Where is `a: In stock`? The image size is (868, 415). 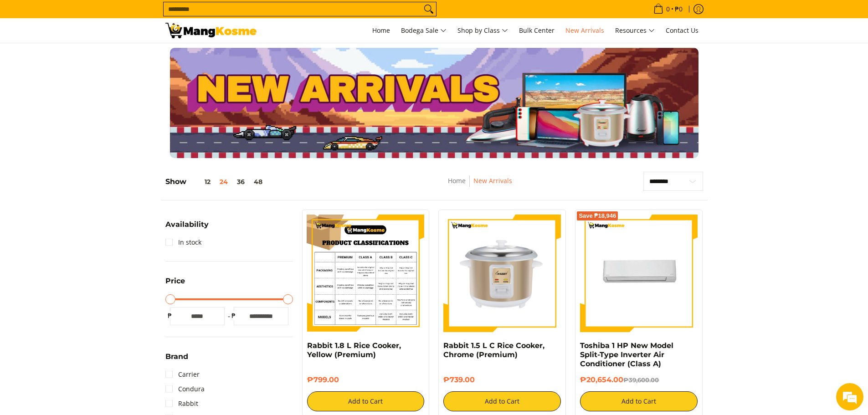
a: In stock is located at coordinates (183, 242).